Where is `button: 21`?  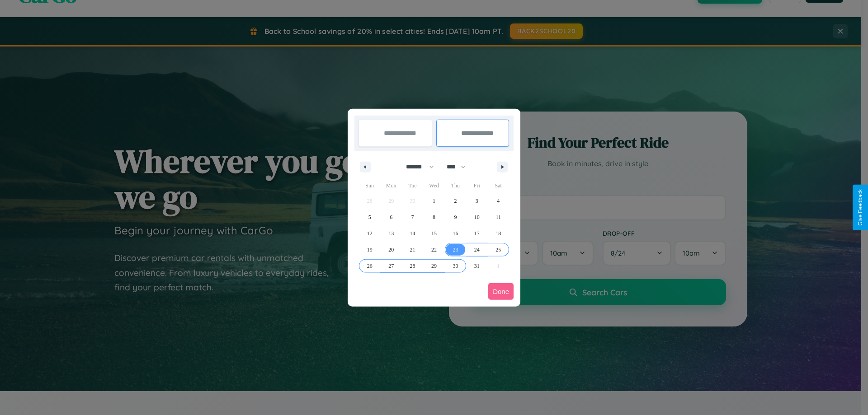
button: 21 is located at coordinates (412, 250).